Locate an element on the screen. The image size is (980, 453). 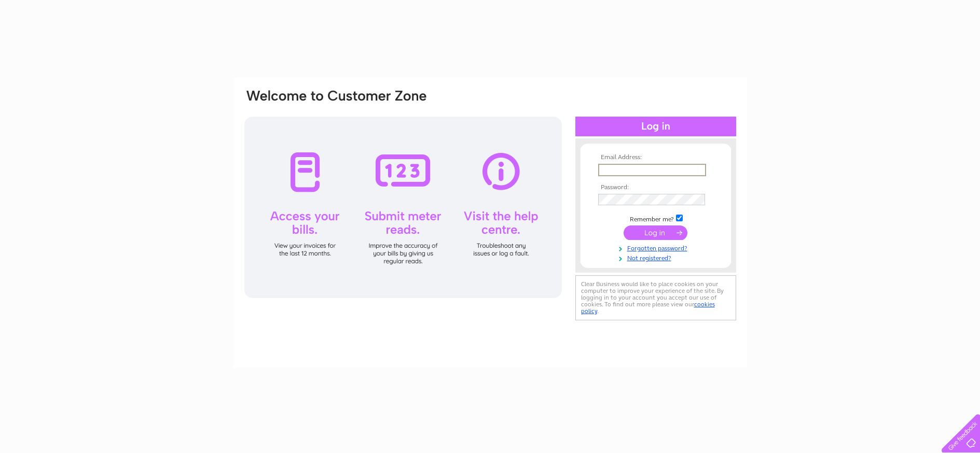
input: Submit is located at coordinates (655, 233).